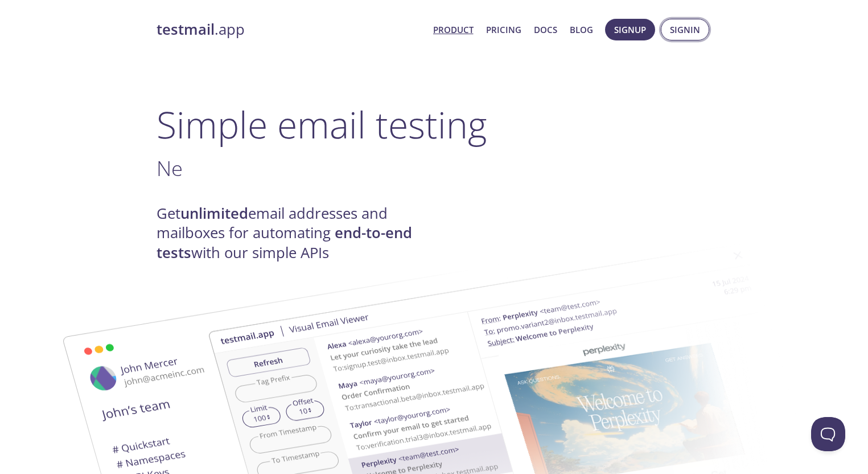 The image size is (868, 474). I want to click on span: Ne, so click(169, 168).